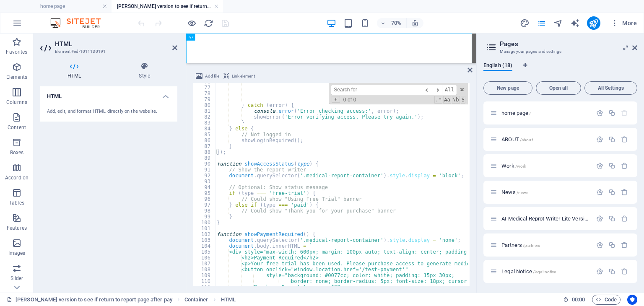 This screenshot has height=306, width=644. What do you see at coordinates (559, 23) in the screenshot?
I see `button: navigator` at bounding box center [559, 23].